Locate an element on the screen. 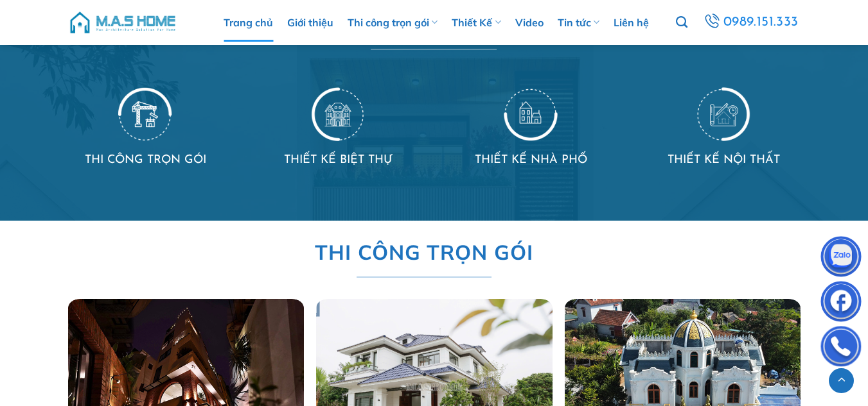 Image resolution: width=868 pixels, height=406 pixels. a: Thiết Kế is located at coordinates (476, 22).